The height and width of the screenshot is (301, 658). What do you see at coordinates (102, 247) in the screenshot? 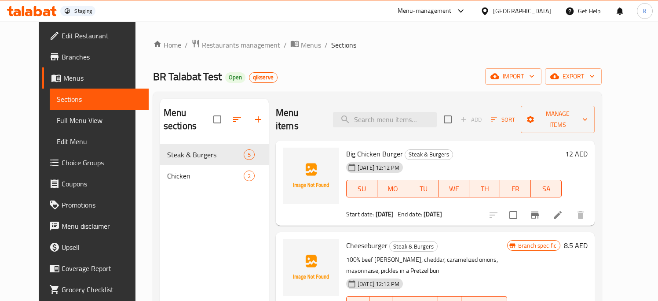
I see `span: Upsell` at bounding box center [102, 247].